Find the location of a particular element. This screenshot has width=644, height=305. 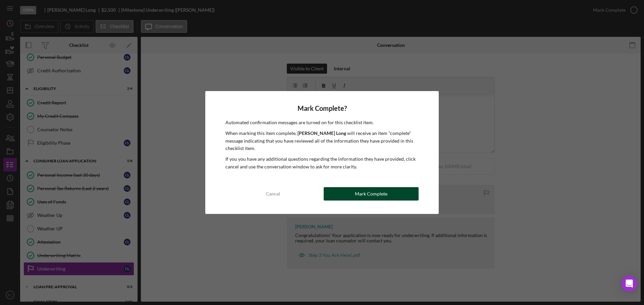

div: Mark Complete is located at coordinates (371, 194).